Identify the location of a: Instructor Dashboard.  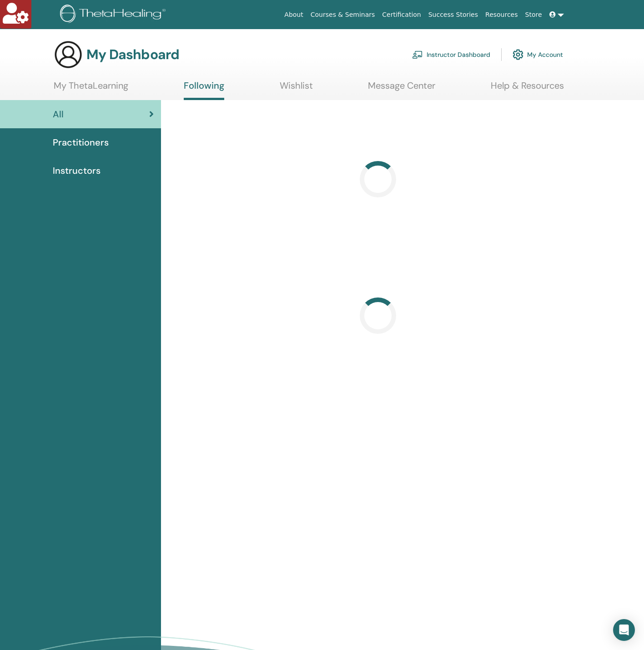
(451, 55).